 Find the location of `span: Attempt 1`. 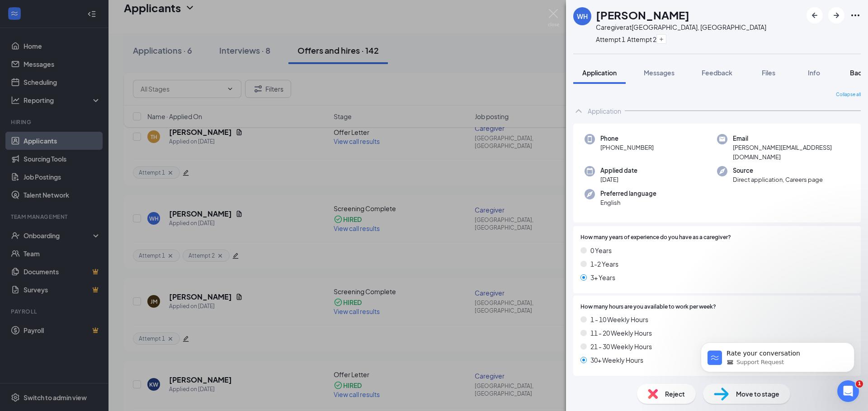

span: Attempt 1 is located at coordinates (610, 40).